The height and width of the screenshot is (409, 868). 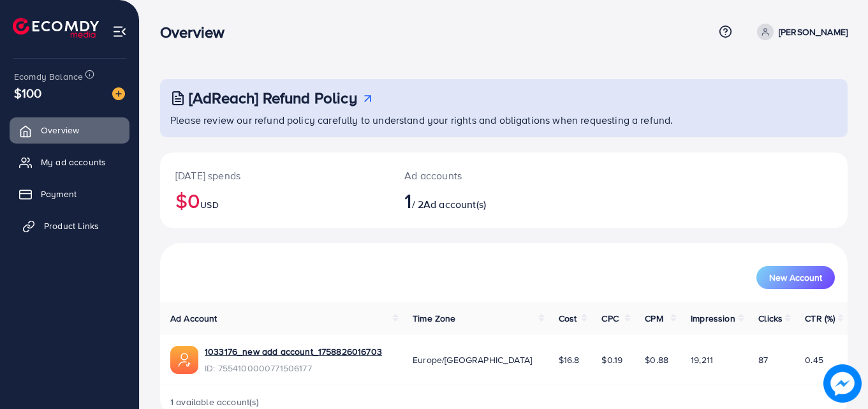 What do you see at coordinates (273, 98) in the screenshot?
I see `h3: [AdReach] Refund Policy` at bounding box center [273, 98].